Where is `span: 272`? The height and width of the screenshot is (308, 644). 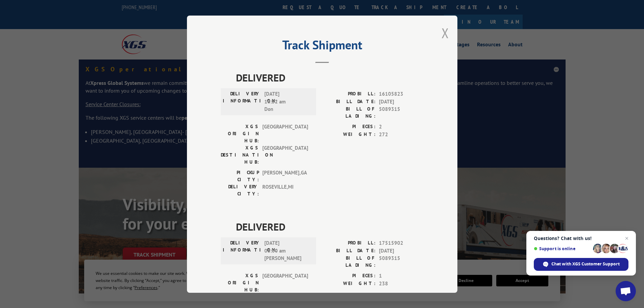 span: 272 is located at coordinates (402, 134).